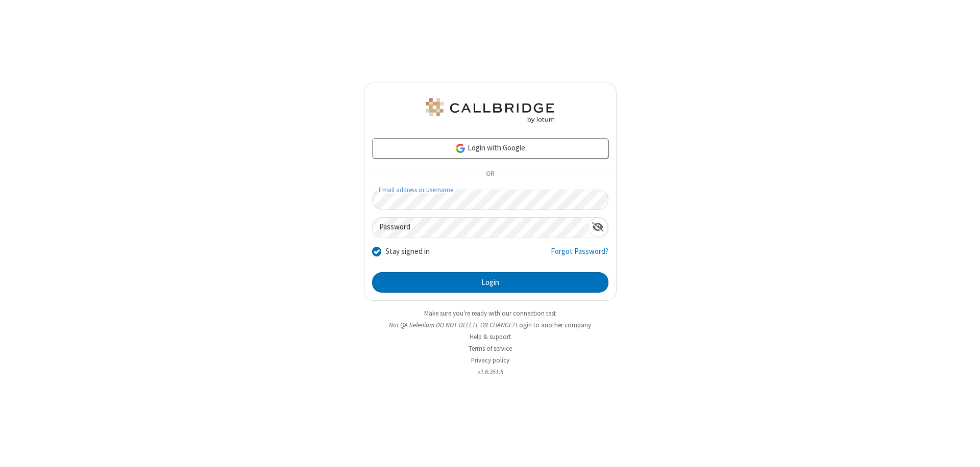 Image resolution: width=980 pixels, height=467 pixels. Describe the element at coordinates (490, 313) in the screenshot. I see `a: Make sure you're ready with our connection test` at that location.